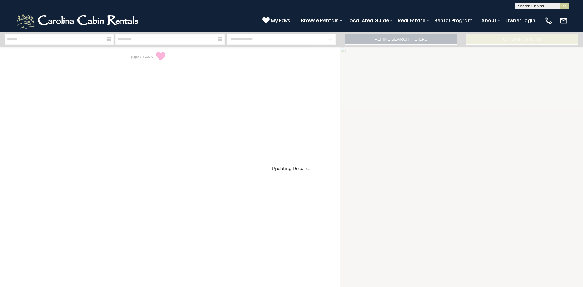 This screenshot has width=583, height=287. Describe the element at coordinates (520, 20) in the screenshot. I see `a: Owner Login` at that location.